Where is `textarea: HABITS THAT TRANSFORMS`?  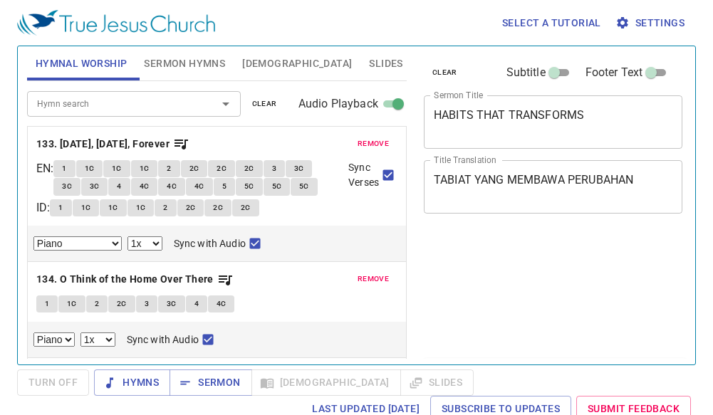
textarea: HABITS THAT TRANSFORMS is located at coordinates (552, 122).